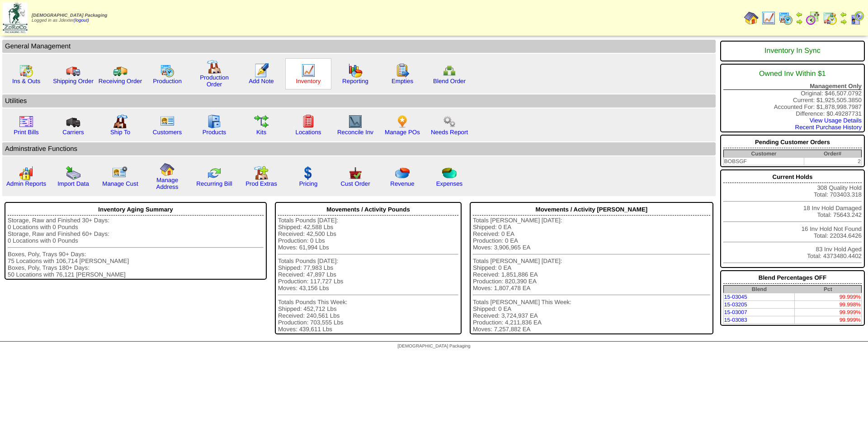 The height and width of the screenshot is (427, 868). What do you see at coordinates (308, 122) in the screenshot?
I see `img: locations.gif` at bounding box center [308, 122].